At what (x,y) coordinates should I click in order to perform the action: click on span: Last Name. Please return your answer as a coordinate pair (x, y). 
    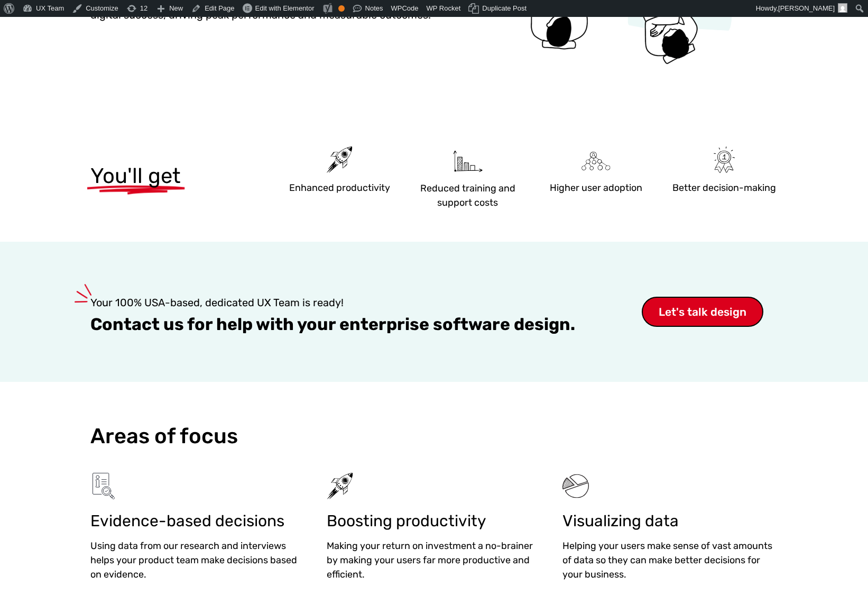
    Looking at the image, I should click on (226, 5).